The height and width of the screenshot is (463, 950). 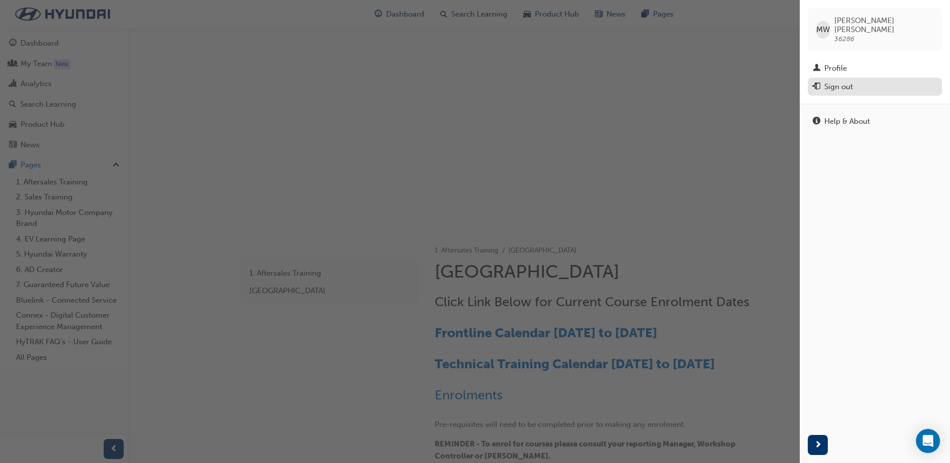 What do you see at coordinates (875, 87) in the screenshot?
I see `button: Sign out` at bounding box center [875, 87].